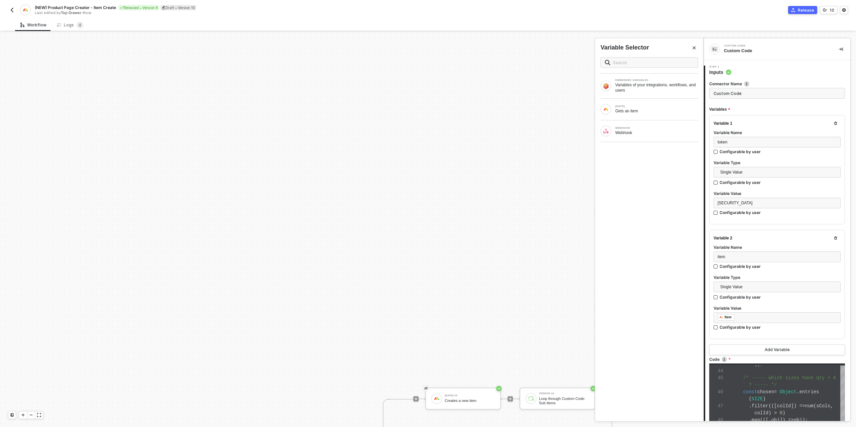  I want to click on img: back, so click(12, 10).